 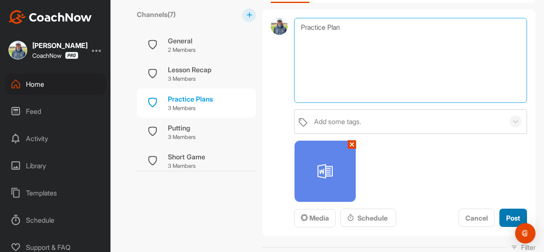 I want to click on textarea: Practice Plan, so click(x=410, y=60).